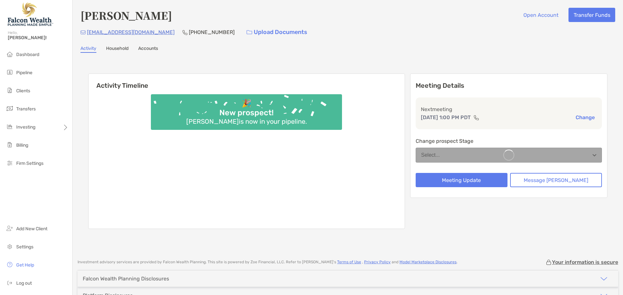 The height and width of the screenshot is (295, 623). I want to click on span: Pipeline, so click(24, 73).